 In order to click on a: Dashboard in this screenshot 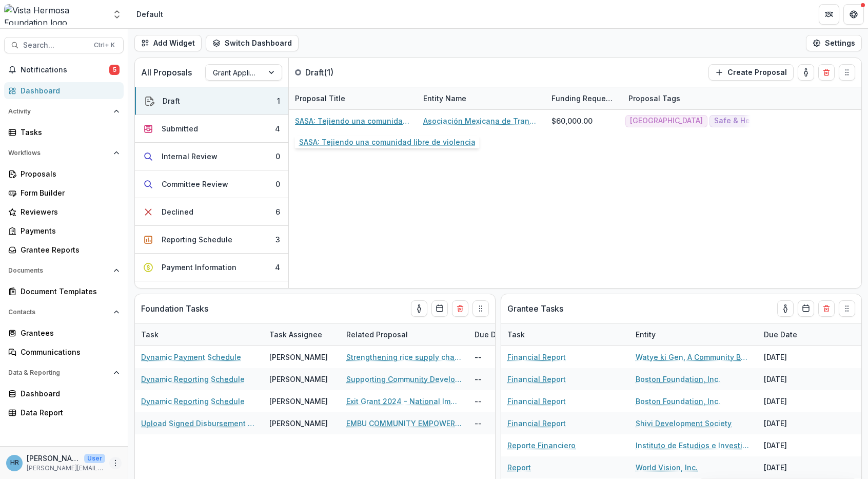, I will do `click(63, 393)`.